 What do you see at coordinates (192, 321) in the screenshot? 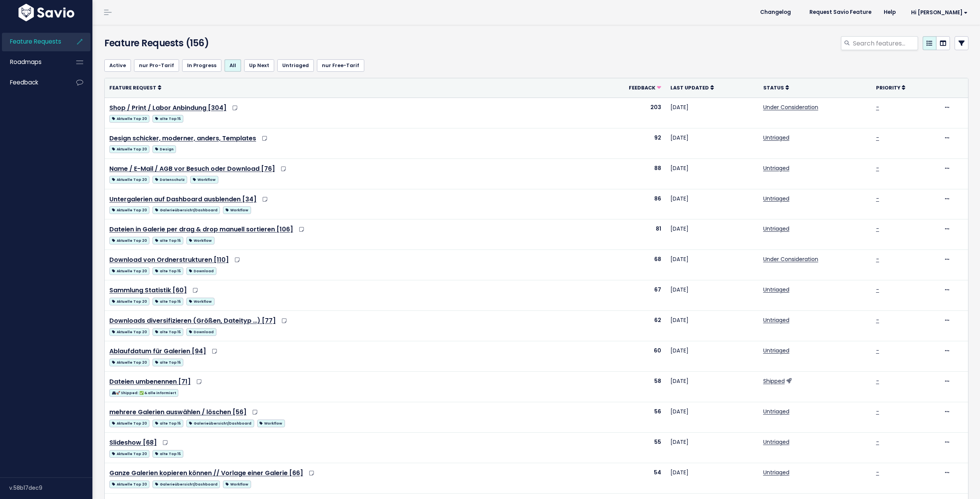
I see `a: Downloads diversifizieren (Größen, Dateityp …) [77]` at bounding box center [192, 321].